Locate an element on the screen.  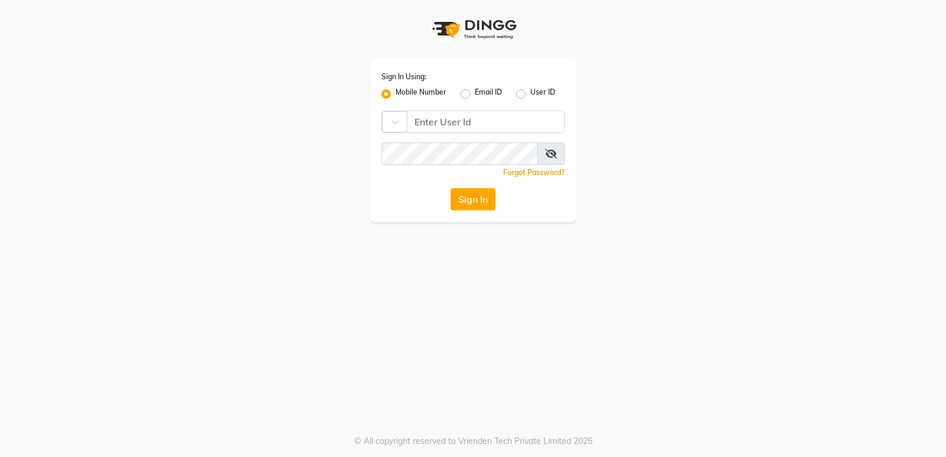
label: Mobile Number is located at coordinates (421, 94).